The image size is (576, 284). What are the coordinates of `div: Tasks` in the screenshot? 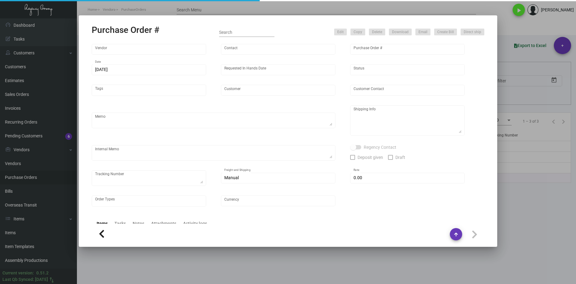 It's located at (120, 224).